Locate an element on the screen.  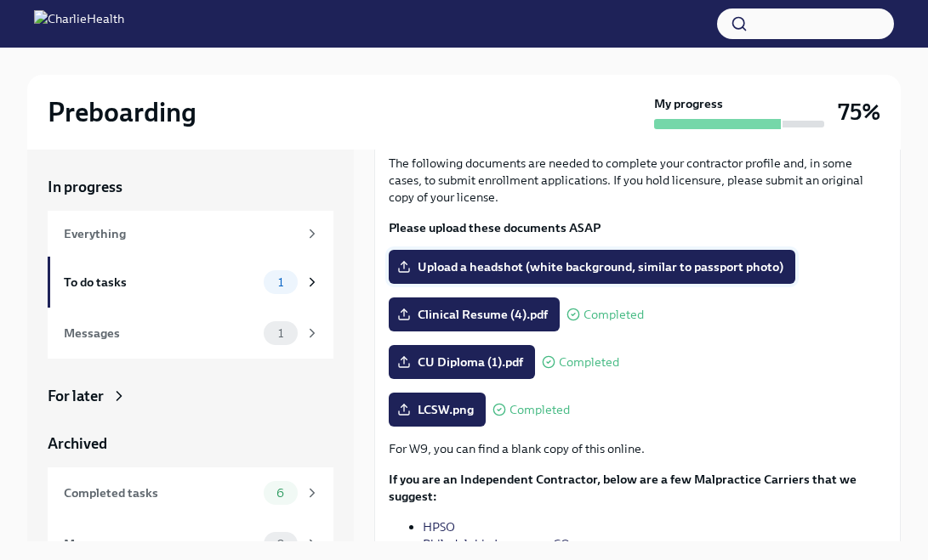
h3: 75% is located at coordinates (859, 113).